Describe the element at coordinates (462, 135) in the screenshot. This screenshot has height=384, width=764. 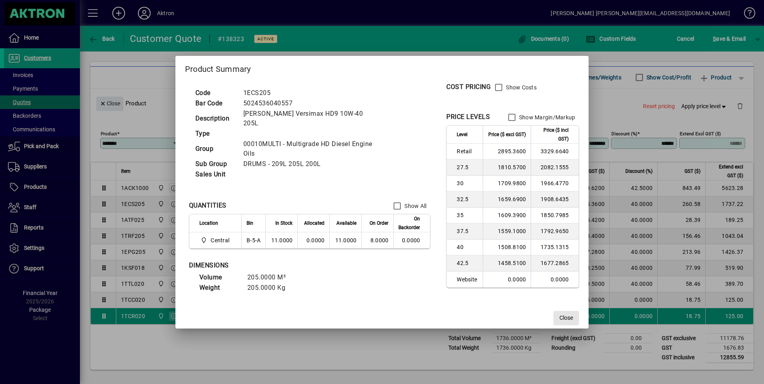
I see `span: Level` at that location.